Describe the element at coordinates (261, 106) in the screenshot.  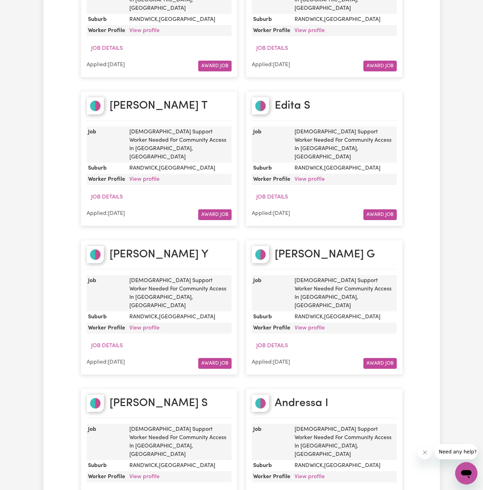
I see `img: Edita` at that location.